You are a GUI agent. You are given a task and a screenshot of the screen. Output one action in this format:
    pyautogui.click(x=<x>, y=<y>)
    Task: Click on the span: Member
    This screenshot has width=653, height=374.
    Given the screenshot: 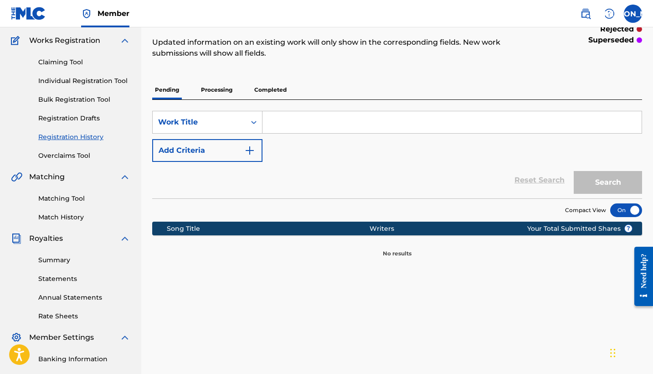 What is the action you would take?
    pyautogui.click(x=113, y=13)
    